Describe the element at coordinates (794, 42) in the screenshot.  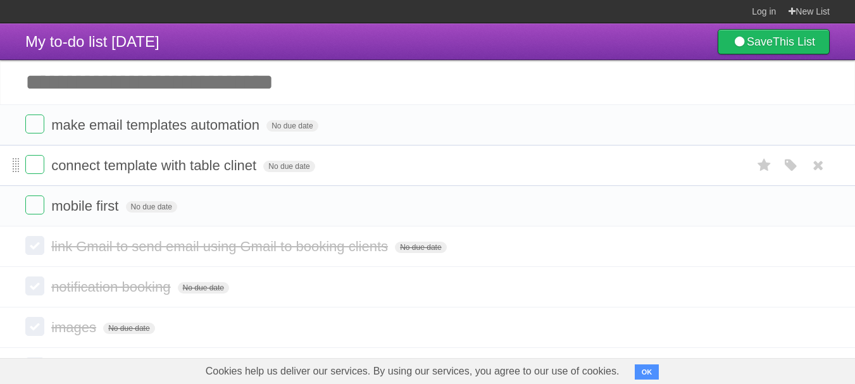
I see `b: This List` at that location.